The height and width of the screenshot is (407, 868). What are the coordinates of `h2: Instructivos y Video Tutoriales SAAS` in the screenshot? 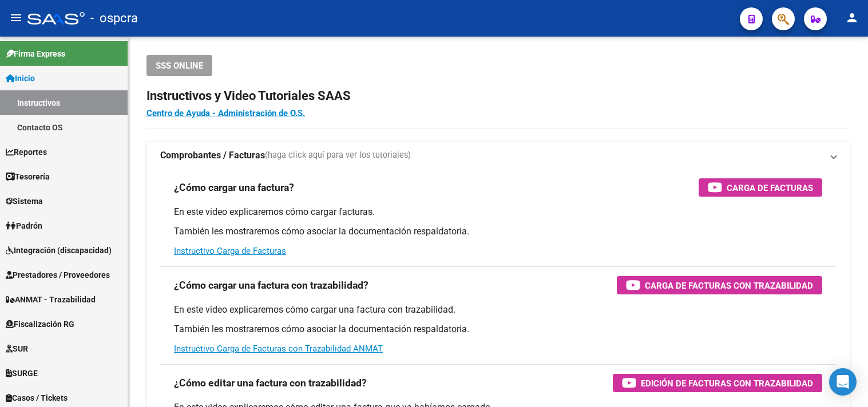 It's located at (498, 96).